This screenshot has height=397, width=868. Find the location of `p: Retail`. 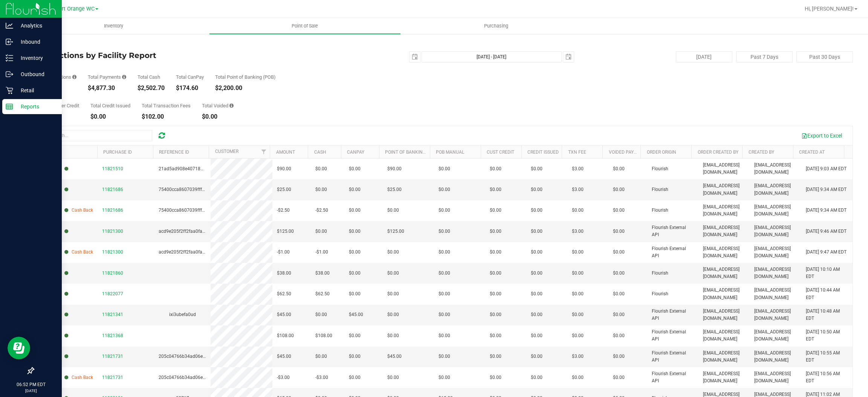

p: Retail is located at coordinates (36, 91).